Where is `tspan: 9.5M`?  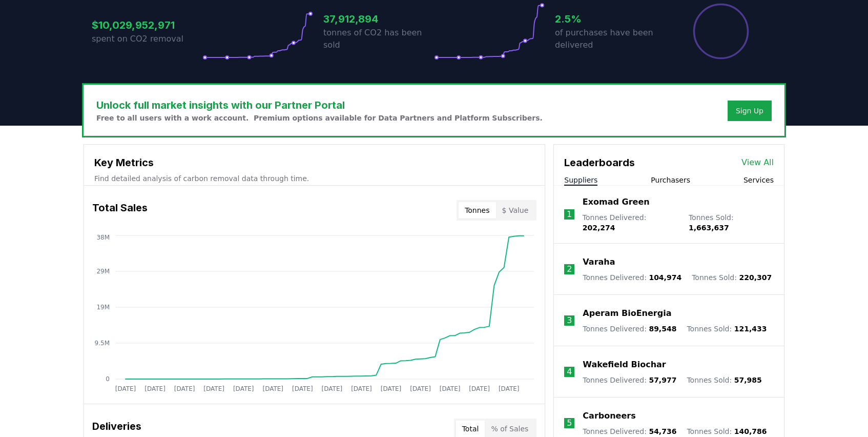 tspan: 9.5M is located at coordinates (102, 343).